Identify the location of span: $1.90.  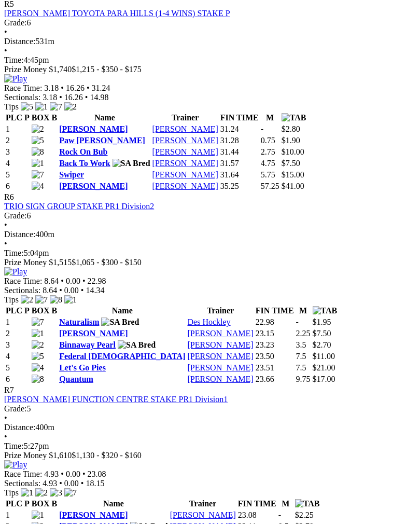
(291, 140).